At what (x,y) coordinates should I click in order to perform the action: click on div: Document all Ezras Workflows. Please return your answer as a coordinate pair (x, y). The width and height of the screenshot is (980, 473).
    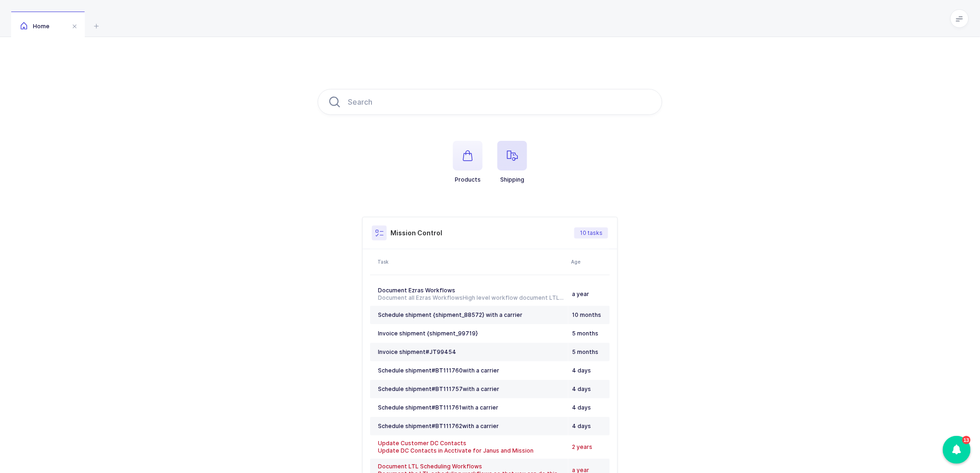
    Looking at the image, I should click on (471, 298).